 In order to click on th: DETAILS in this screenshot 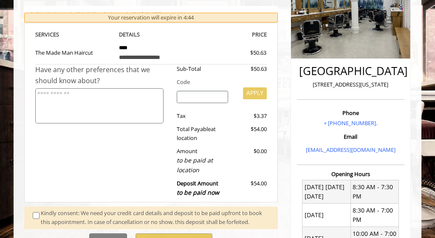, I will do `click(151, 34)`.